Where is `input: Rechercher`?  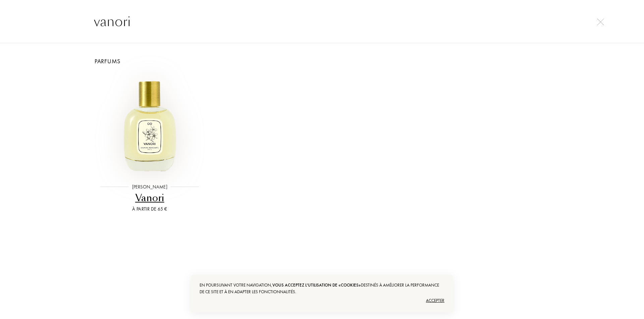 input: Rechercher is located at coordinates (322, 22).